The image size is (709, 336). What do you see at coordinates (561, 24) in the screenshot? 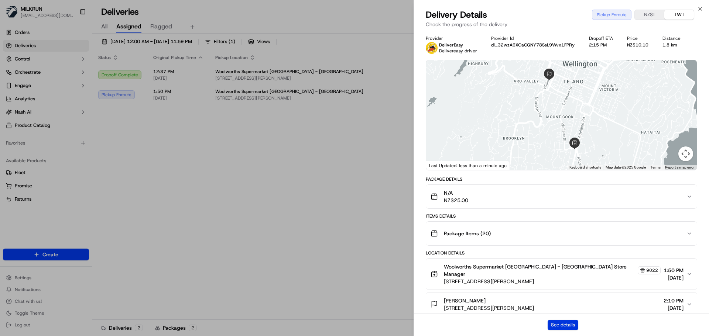
I see `p: Check the progress of the delivery` at bounding box center [561, 24].